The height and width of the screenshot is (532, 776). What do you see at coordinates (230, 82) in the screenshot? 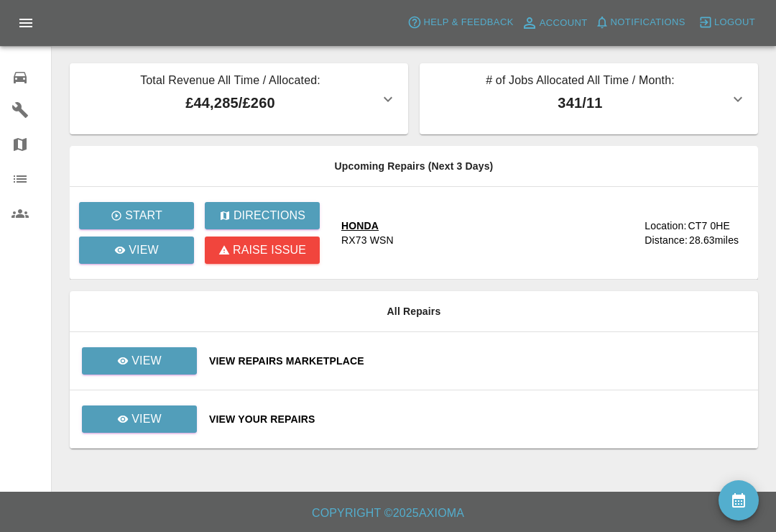
I see `p: Total Revenue All Time / Allocated:` at bounding box center [230, 82].